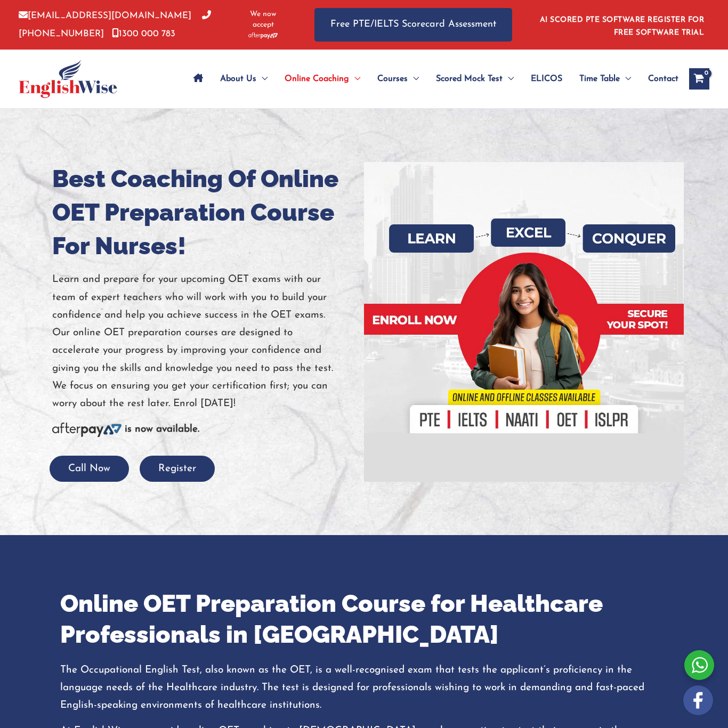  I want to click on a: Contact, so click(659, 79).